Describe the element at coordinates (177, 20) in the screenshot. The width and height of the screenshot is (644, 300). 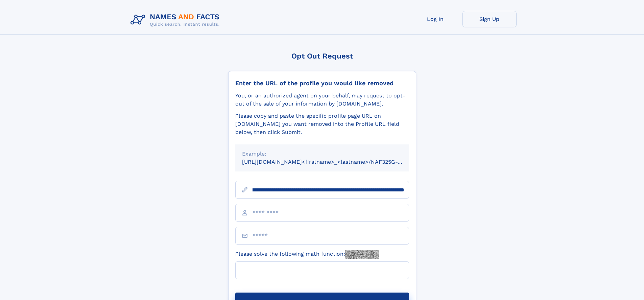
I see `img: Logo Names and Facts` at that location.